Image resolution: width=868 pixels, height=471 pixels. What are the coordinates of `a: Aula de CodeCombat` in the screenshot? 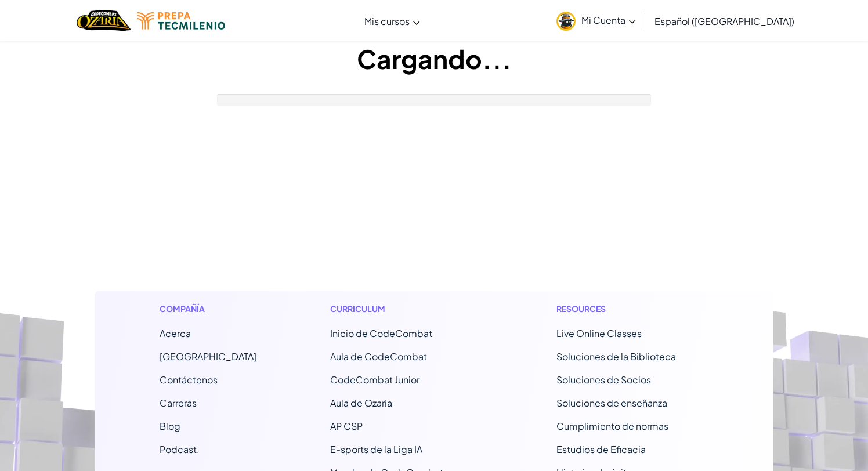 It's located at (379, 356).